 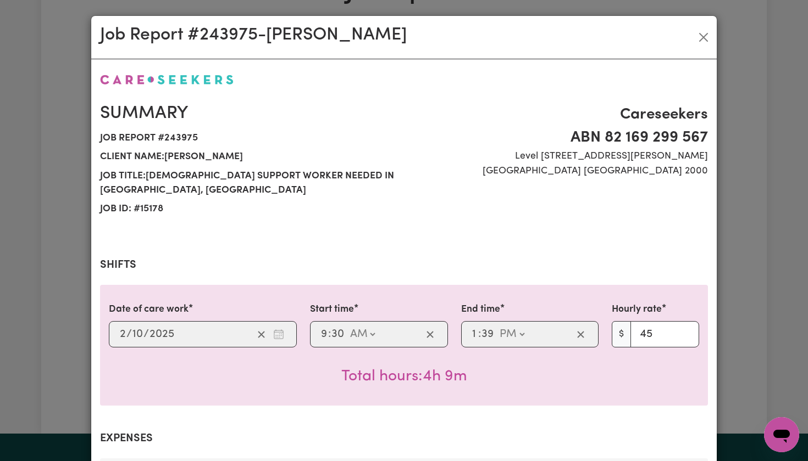 What do you see at coordinates (703, 37) in the screenshot?
I see `button: Close` at bounding box center [703, 37].